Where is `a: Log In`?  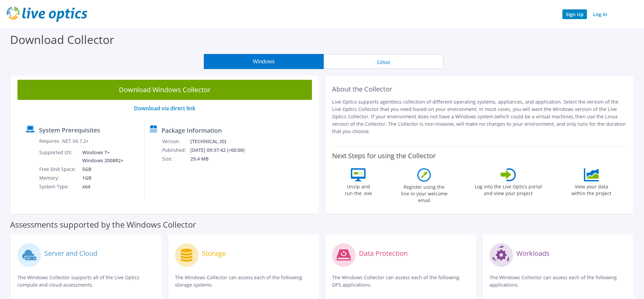
a: Log In is located at coordinates (600, 14).